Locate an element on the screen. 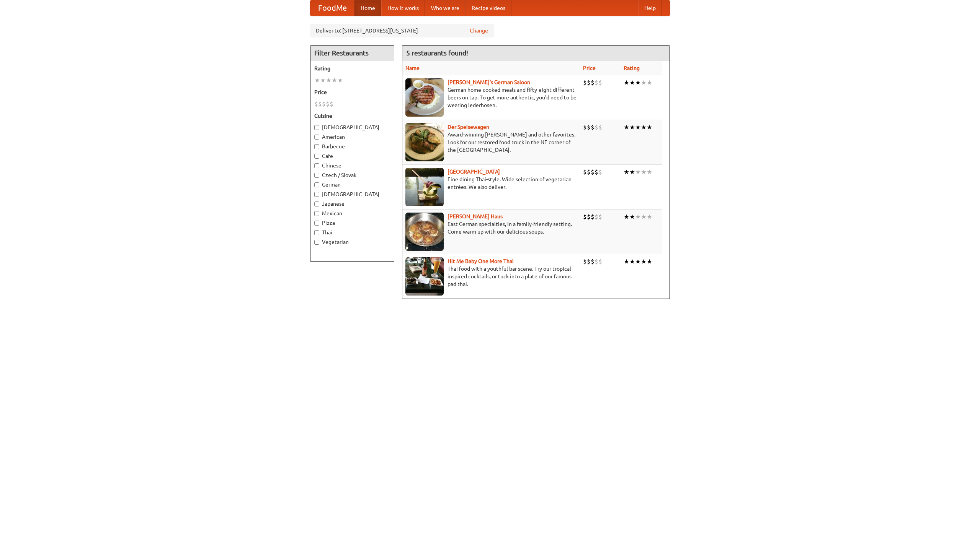 This screenshot has height=541, width=980. a: Der Speisewagen is located at coordinates (469, 127).